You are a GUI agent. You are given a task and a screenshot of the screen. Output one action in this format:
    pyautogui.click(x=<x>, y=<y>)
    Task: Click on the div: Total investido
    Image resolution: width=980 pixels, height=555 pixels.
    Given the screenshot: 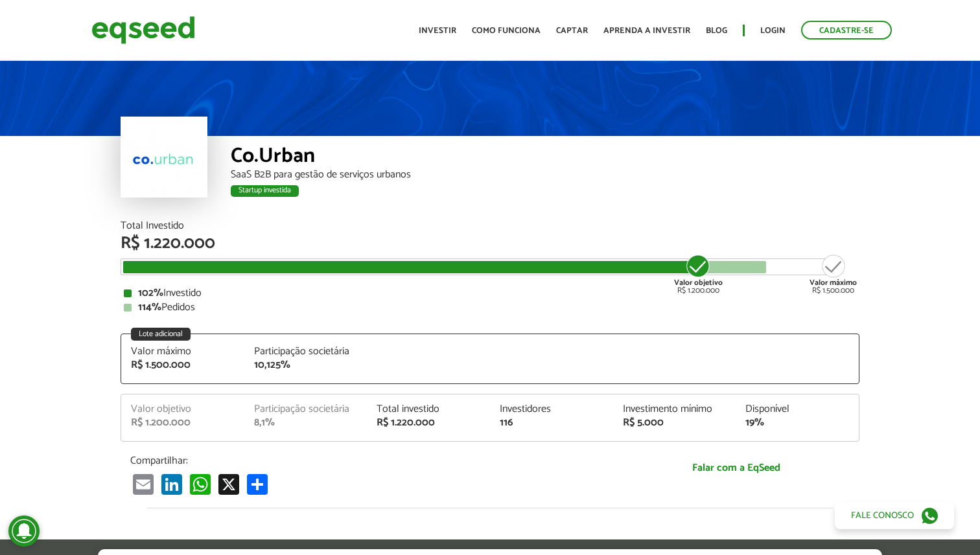 What is the action you would take?
    pyautogui.click(x=429, y=409)
    